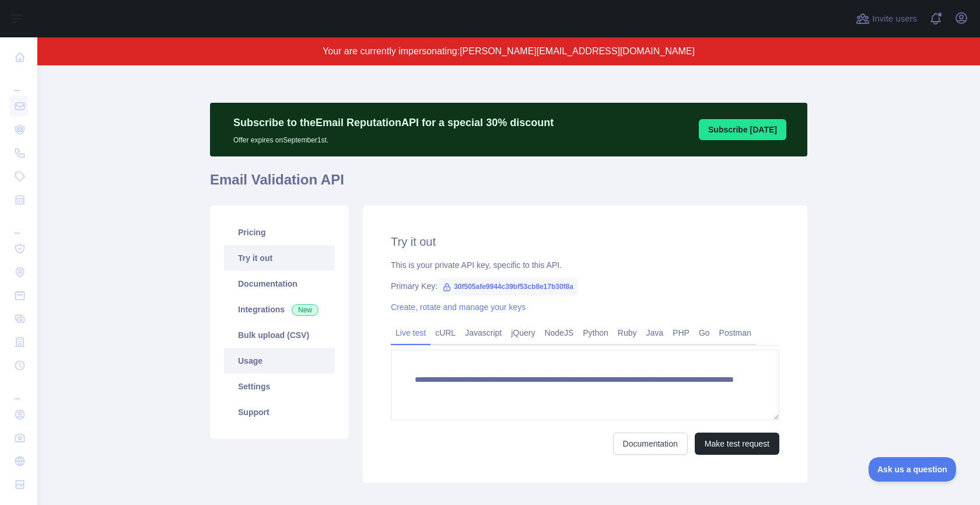 The width and height of the screenshot is (980, 505). What do you see at coordinates (887, 19) in the screenshot?
I see `button: Invite users` at bounding box center [887, 19].